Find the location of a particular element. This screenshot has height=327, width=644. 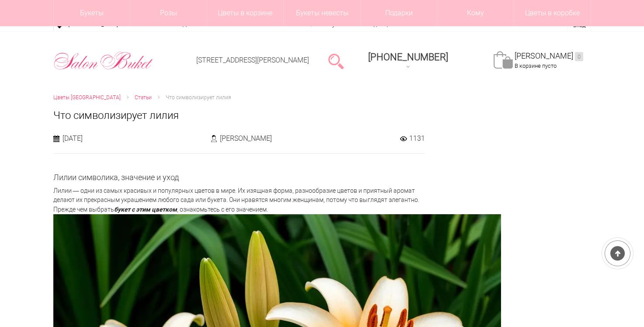

span: Статьи is located at coordinates (143, 98).